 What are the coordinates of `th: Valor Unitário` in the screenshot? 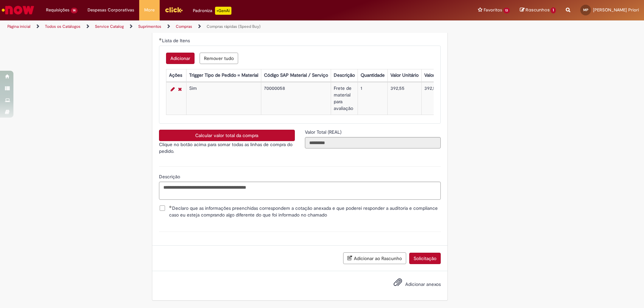 It's located at (404, 76).